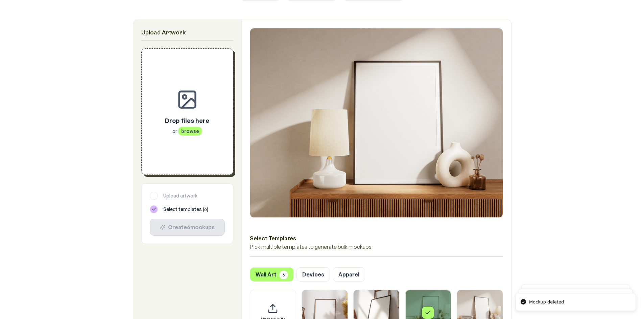 The width and height of the screenshot is (644, 319). What do you see at coordinates (313, 275) in the screenshot?
I see `button: Devices` at bounding box center [313, 275].